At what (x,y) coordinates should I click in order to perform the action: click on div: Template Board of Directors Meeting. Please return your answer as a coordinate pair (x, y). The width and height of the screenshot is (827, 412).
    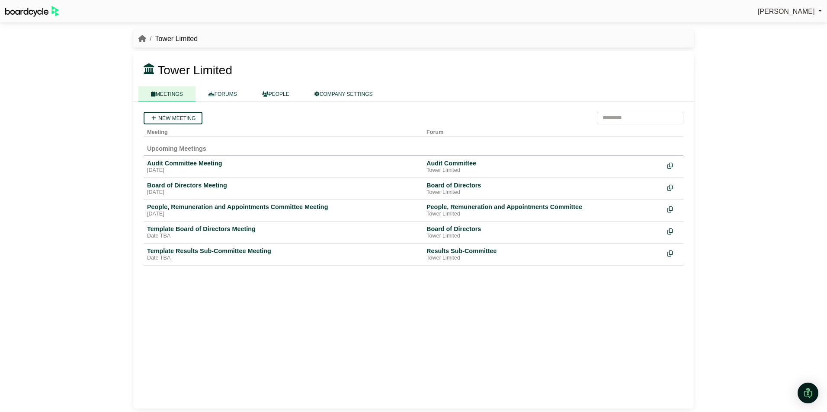
    Looking at the image, I should click on (283, 229).